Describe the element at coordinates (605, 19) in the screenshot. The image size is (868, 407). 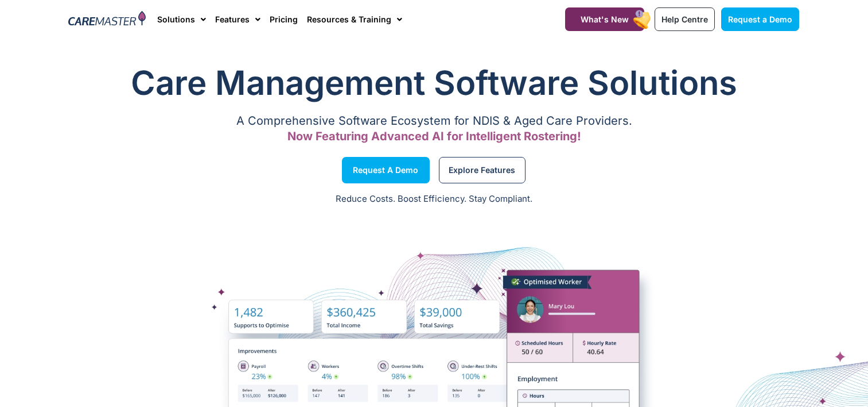
I see `span: What's New` at that location.